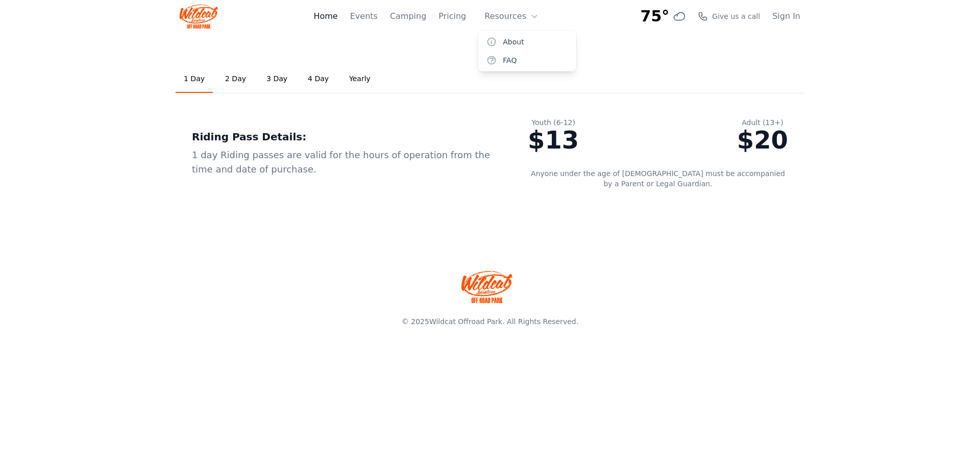 This screenshot has width=980, height=469. What do you see at coordinates (360, 79) in the screenshot?
I see `a: Yearly` at bounding box center [360, 79].